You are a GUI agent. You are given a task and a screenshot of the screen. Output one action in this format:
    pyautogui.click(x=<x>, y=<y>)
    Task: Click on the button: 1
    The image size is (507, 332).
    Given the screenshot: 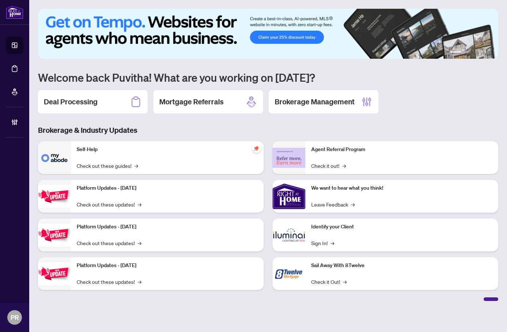 What is the action you would take?
    pyautogui.click(x=456, y=53)
    